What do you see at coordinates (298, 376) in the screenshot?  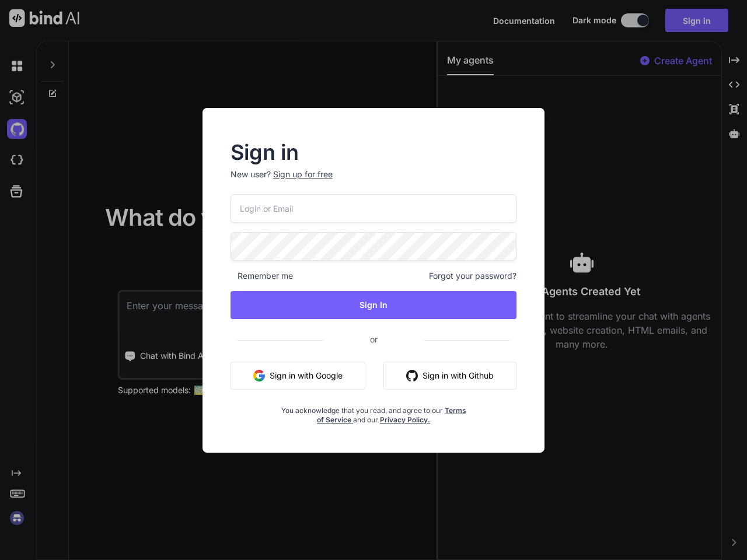 I see `button: Sign in with Google` at bounding box center [298, 376].